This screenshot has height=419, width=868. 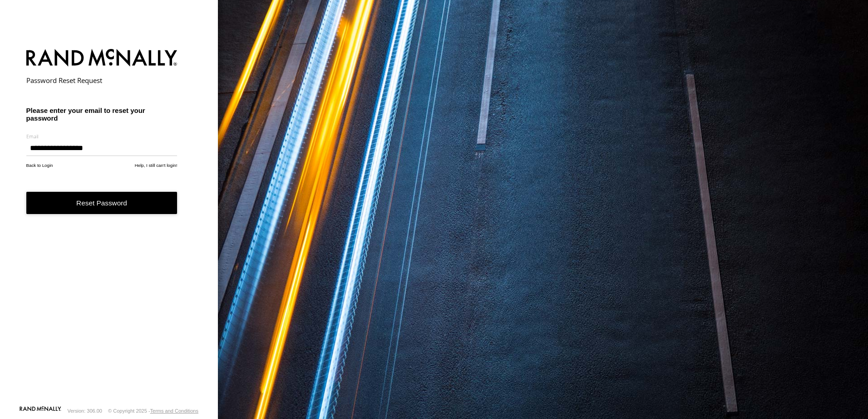 What do you see at coordinates (101, 202) in the screenshot?
I see `button: Reset Password` at bounding box center [101, 202].